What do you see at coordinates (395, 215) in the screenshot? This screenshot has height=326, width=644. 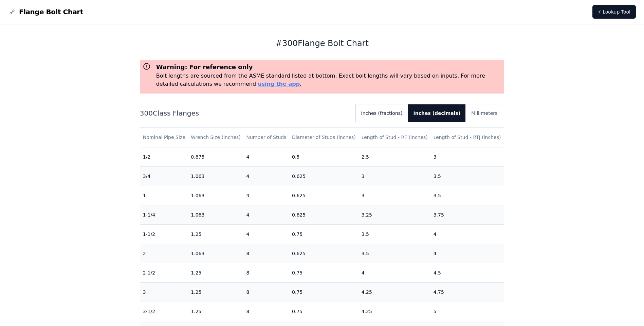 I see `td: 3.25` at bounding box center [395, 215].